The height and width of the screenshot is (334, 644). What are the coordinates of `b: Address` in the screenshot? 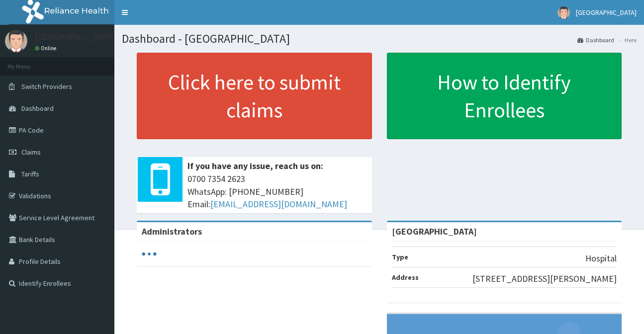 It's located at (405, 277).